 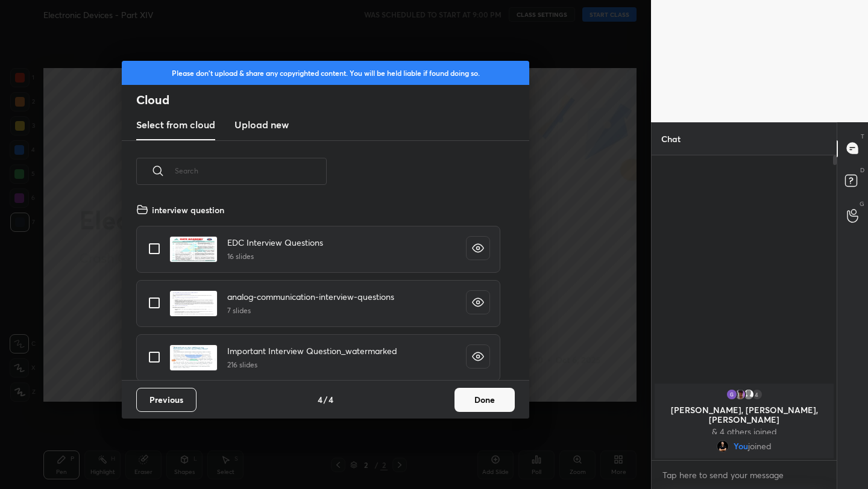 What do you see at coordinates (748, 394) in the screenshot?
I see `img: default.png` at bounding box center [748, 394].